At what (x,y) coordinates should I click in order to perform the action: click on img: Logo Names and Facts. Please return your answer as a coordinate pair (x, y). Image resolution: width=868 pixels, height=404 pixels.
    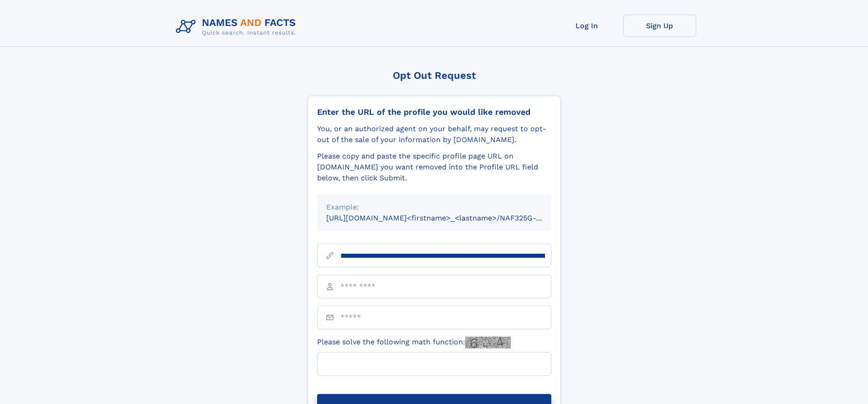
    Looking at the image, I should click on (238, 27).